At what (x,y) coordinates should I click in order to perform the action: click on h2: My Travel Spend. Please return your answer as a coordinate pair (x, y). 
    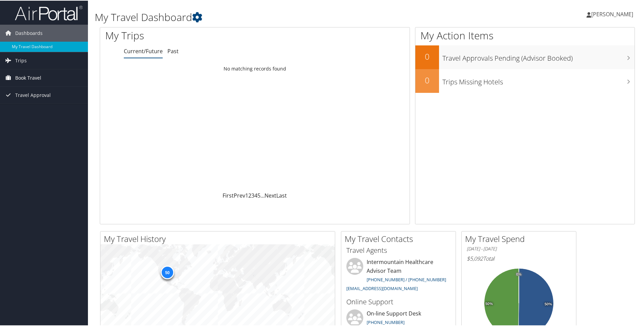
    Looking at the image, I should click on (520, 238).